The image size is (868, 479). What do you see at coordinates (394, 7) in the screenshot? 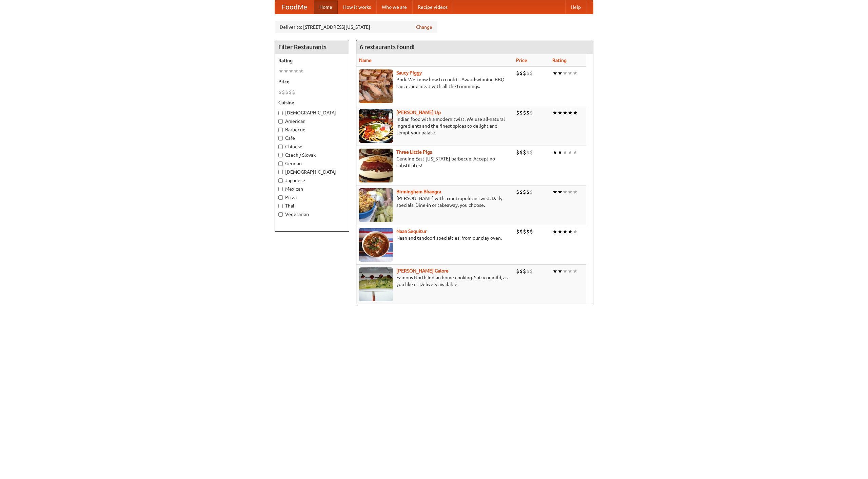
I see `a: Who we are` at bounding box center [394, 7].